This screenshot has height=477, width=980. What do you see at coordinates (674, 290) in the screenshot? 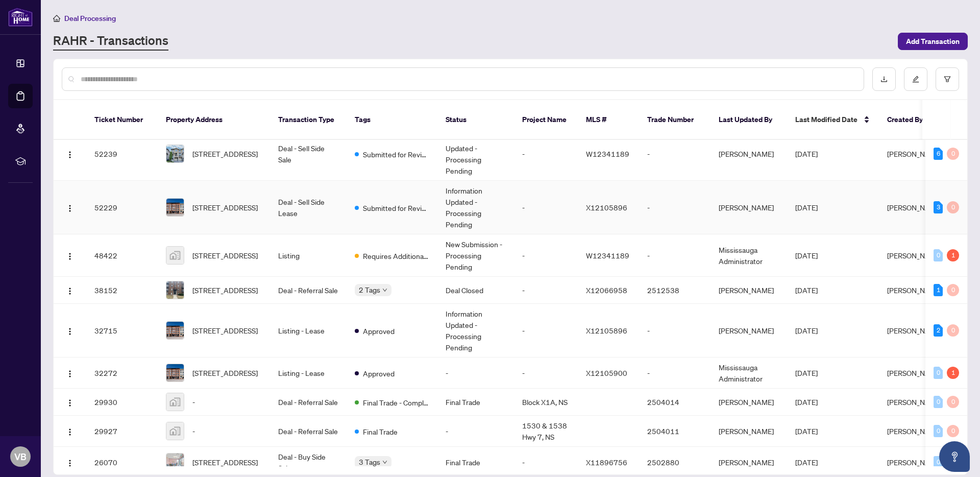
I see `td: 2512538` at bounding box center [674, 290].